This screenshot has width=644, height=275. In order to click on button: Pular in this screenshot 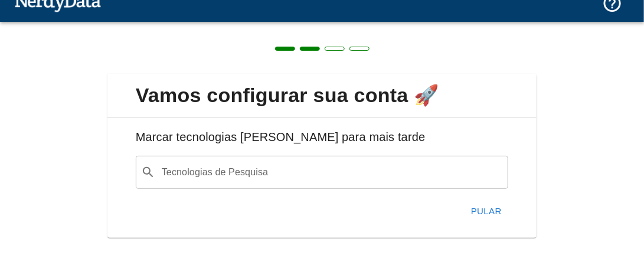, I will do `click(486, 210)`.